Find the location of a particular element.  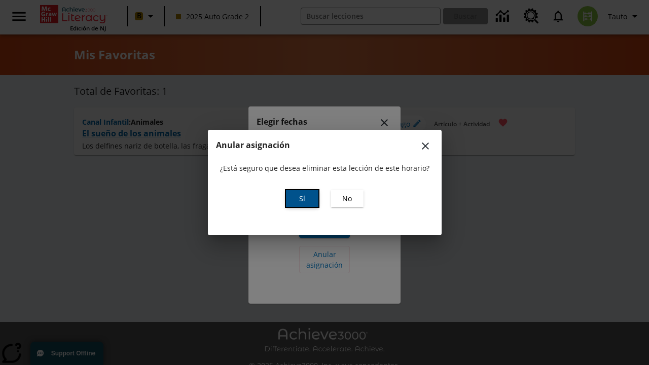

button: No is located at coordinates (348, 198).